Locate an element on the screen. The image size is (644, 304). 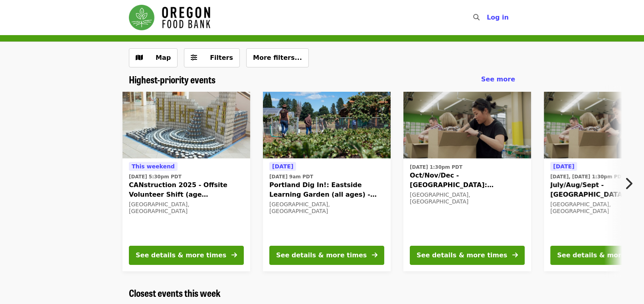
a: Highest-priority events is located at coordinates (172, 80).